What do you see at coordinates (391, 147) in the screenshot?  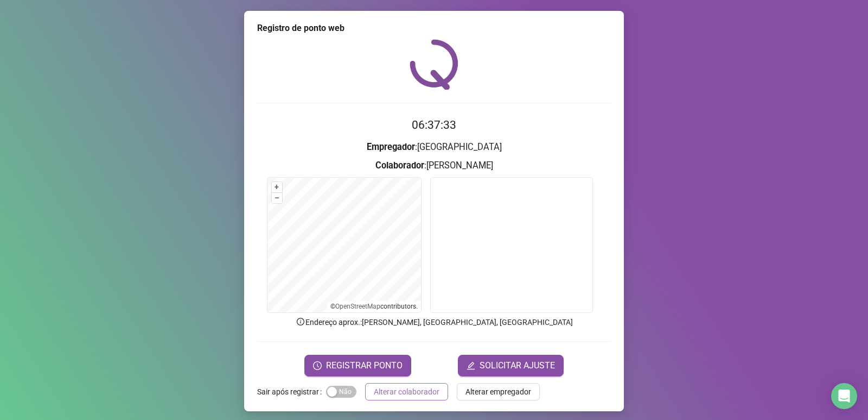 I see `strong: Empregador` at bounding box center [391, 147].